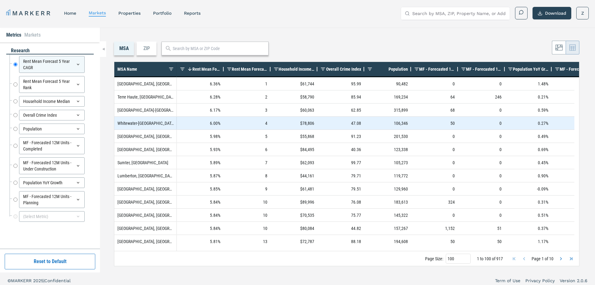 This screenshot has height=285, width=595. I want to click on div: 0.31%, so click(528, 201).